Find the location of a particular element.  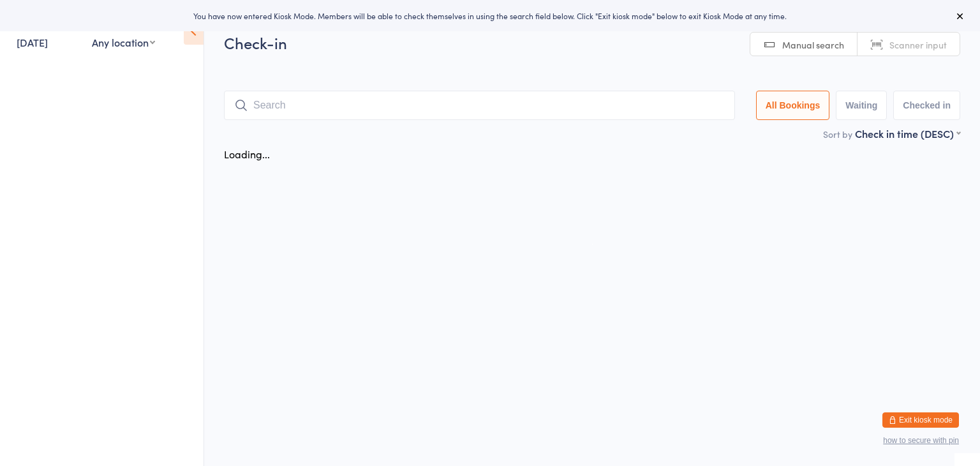

button: Waiting is located at coordinates (861, 105).